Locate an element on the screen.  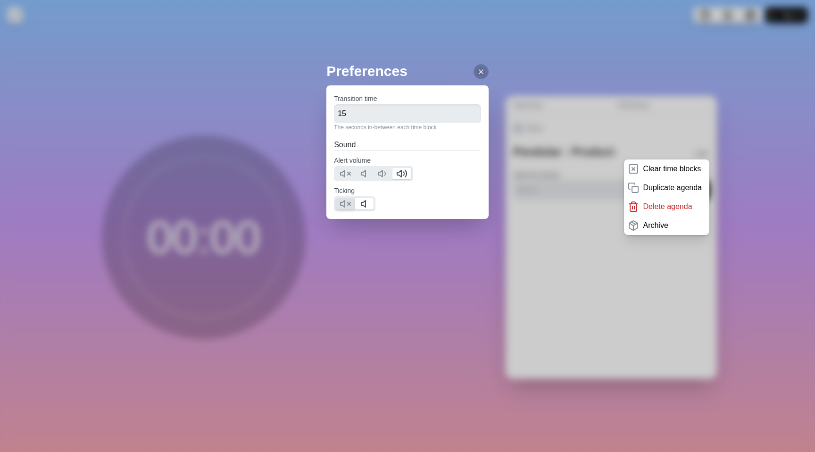
label: Alert volume is located at coordinates (352, 160).